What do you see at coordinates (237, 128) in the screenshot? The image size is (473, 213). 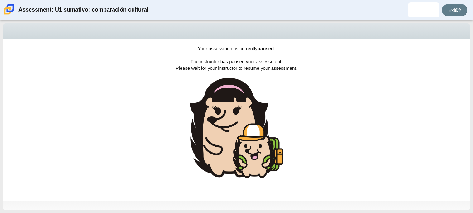 I see `img: hedgehog-teacher-with-student.png` at bounding box center [237, 128].